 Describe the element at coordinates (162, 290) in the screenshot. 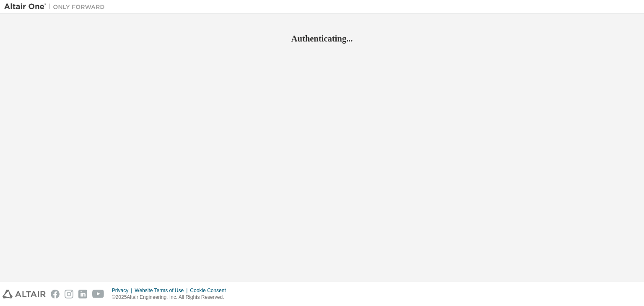

I see `div: Website Terms of Use` at that location.